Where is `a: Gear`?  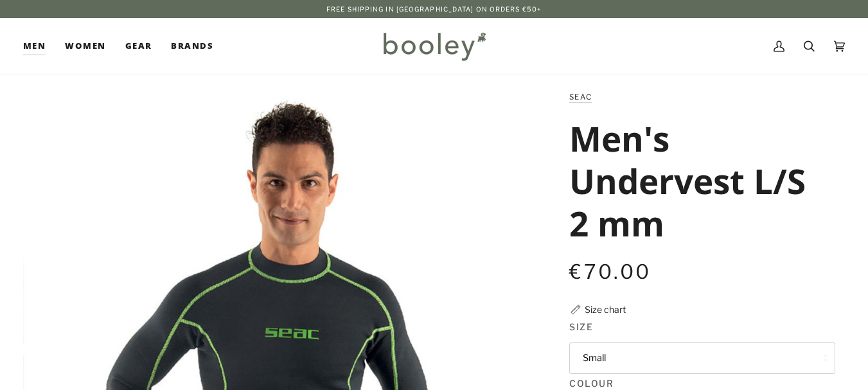 a: Gear is located at coordinates (139, 47).